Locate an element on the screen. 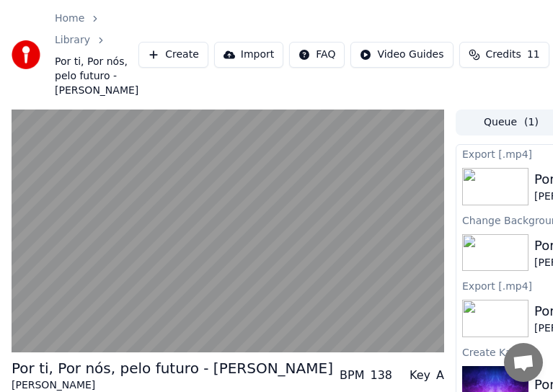  a: Open chat is located at coordinates (523, 362).